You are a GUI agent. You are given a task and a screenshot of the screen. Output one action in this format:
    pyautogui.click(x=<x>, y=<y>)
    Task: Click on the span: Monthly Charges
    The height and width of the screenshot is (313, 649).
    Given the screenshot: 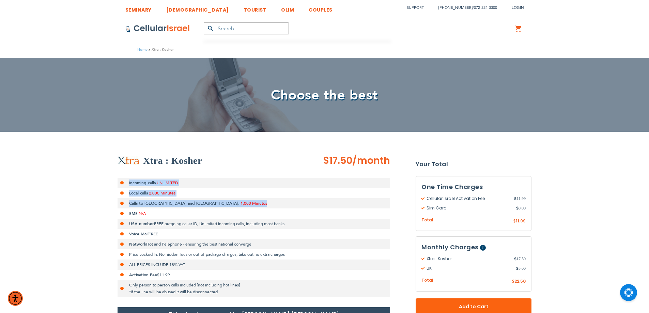 What is the action you would take?
    pyautogui.click(x=450, y=247)
    